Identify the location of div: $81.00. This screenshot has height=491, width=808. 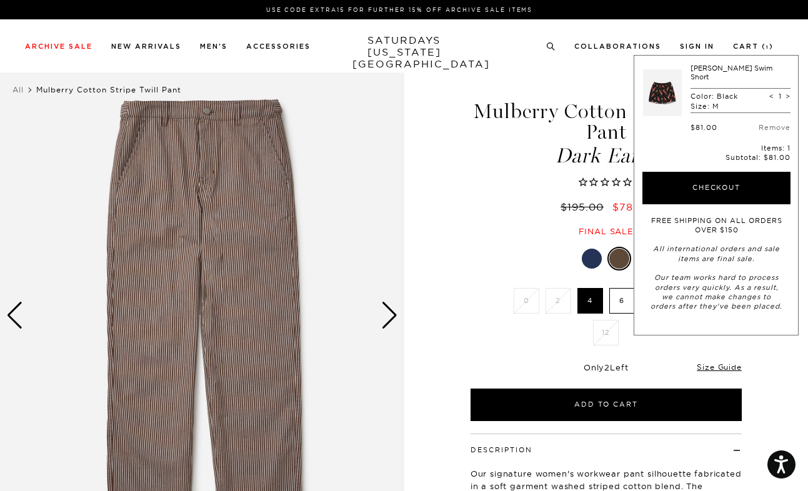
(704, 127).